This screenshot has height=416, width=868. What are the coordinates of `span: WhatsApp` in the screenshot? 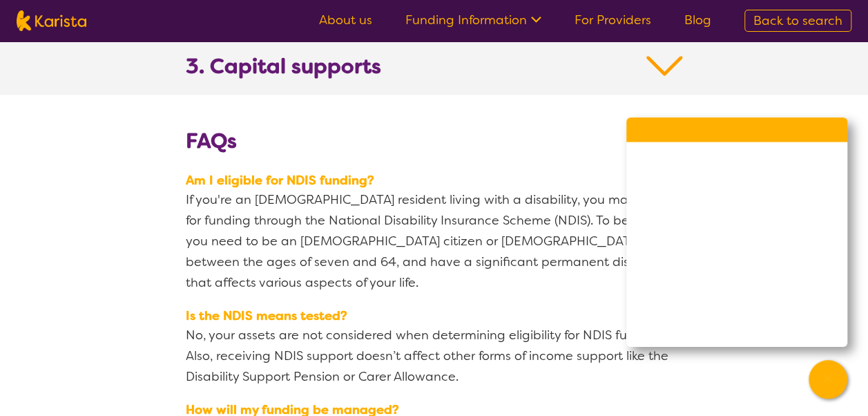 It's located at (716, 326).